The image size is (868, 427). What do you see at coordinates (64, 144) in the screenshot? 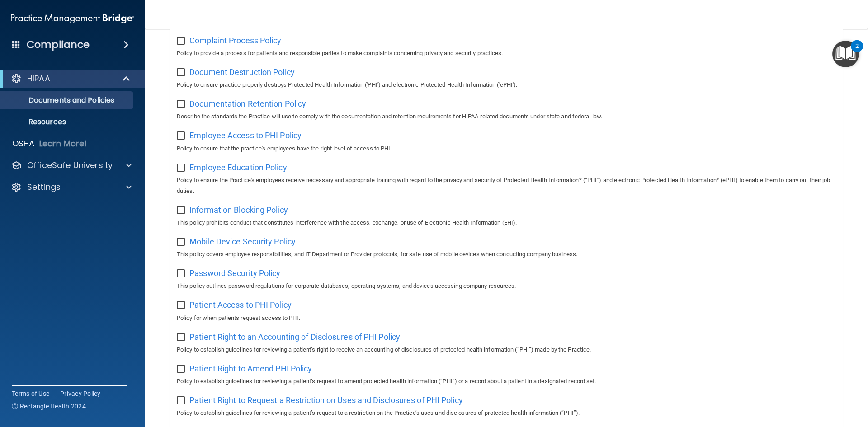
I see `p: Learn More!` at bounding box center [64, 144].